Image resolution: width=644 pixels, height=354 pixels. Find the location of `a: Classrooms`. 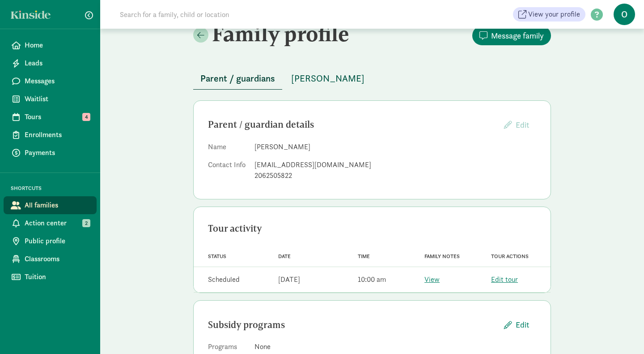

a: Classrooms is located at coordinates (50, 259).